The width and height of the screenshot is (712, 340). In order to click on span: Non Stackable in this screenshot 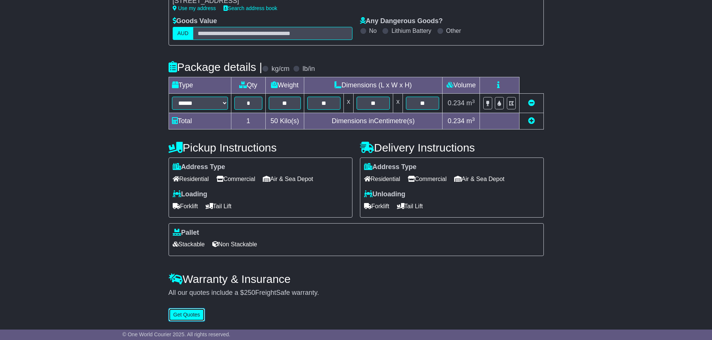, I will do `click(235, 244)`.